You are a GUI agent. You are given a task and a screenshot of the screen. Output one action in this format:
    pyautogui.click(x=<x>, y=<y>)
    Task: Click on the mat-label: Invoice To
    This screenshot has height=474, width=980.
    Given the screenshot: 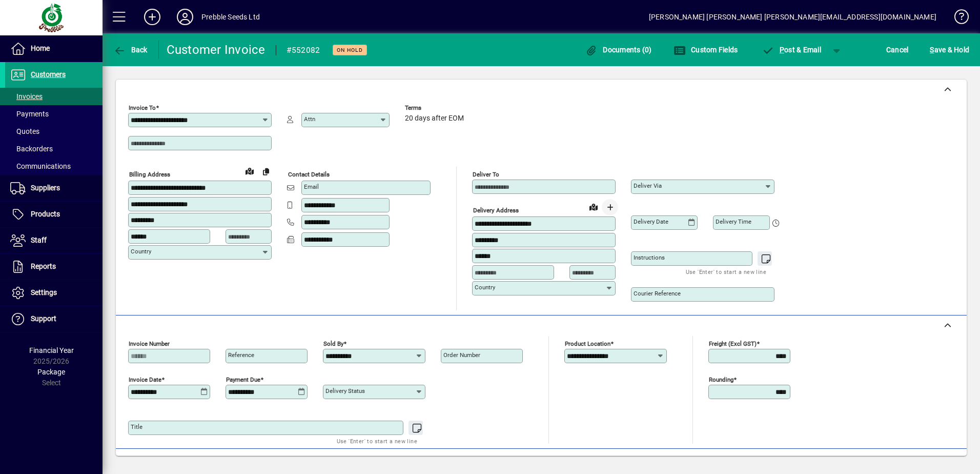 What is the action you would take?
    pyautogui.click(x=142, y=108)
    